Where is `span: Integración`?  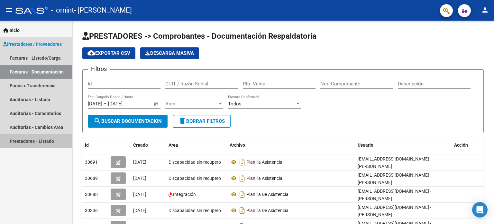
span: Integración is located at coordinates (184, 194).